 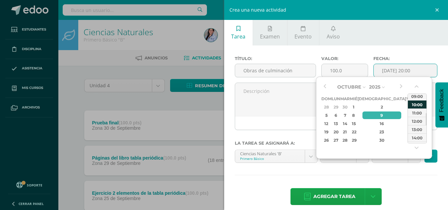 I want to click on div: 6, so click(x=336, y=115).